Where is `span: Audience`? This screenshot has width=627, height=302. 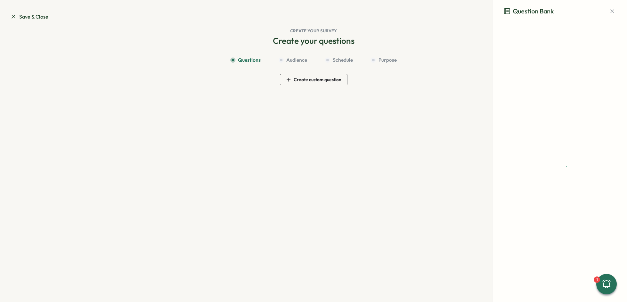 span: Audience is located at coordinates (297, 60).